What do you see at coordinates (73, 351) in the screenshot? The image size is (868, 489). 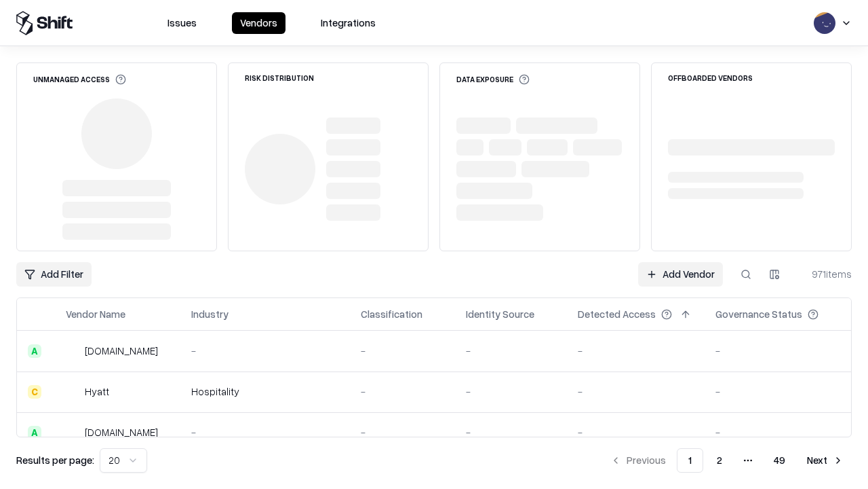 I see `img: intrado.com` at bounding box center [73, 351].